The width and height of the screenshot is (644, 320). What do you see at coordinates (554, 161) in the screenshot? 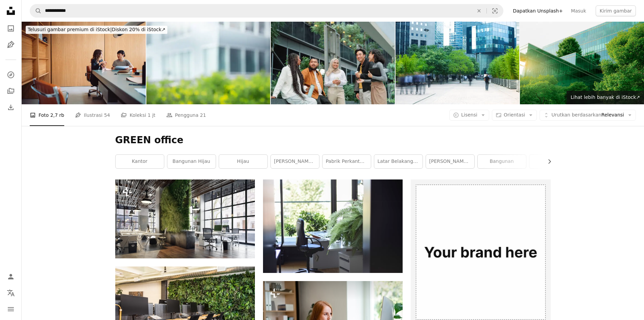
I see `a: tanam` at bounding box center [554, 161].